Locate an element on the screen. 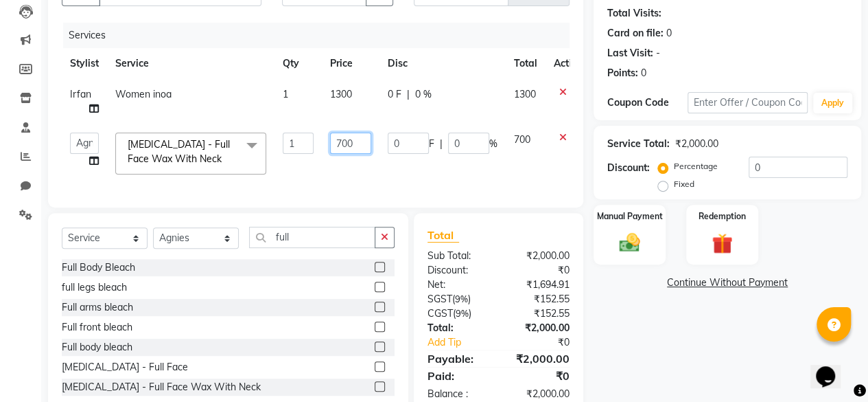  input: Search or Scan is located at coordinates (312, 237).